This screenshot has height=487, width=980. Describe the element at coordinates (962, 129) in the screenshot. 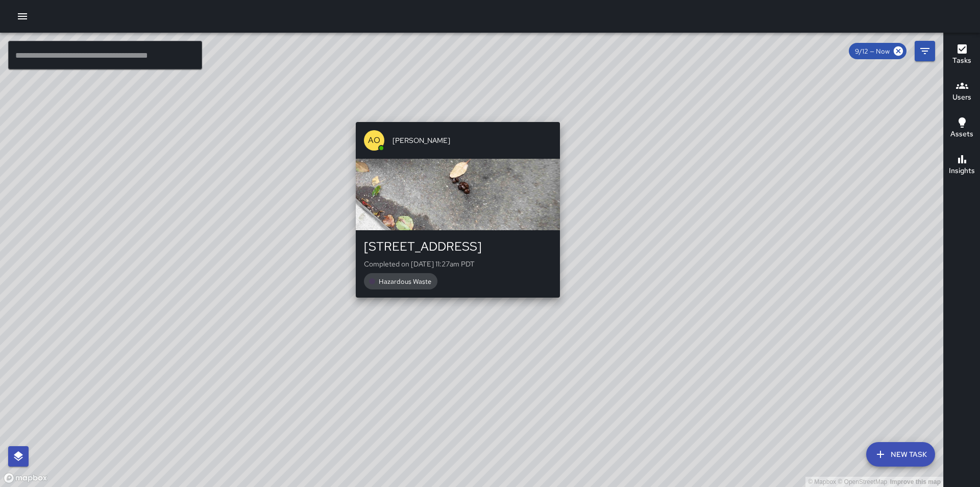

I see `button: Assets` at that location.